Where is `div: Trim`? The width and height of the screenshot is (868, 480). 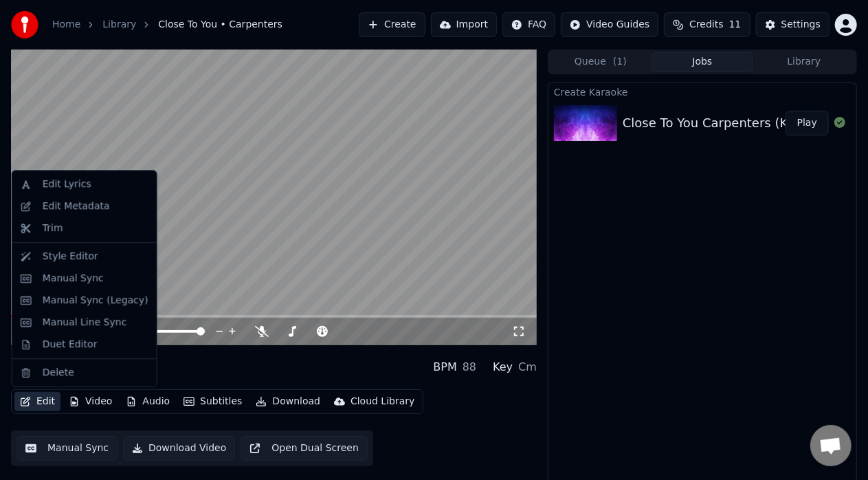 div: Trim is located at coordinates (53, 229).